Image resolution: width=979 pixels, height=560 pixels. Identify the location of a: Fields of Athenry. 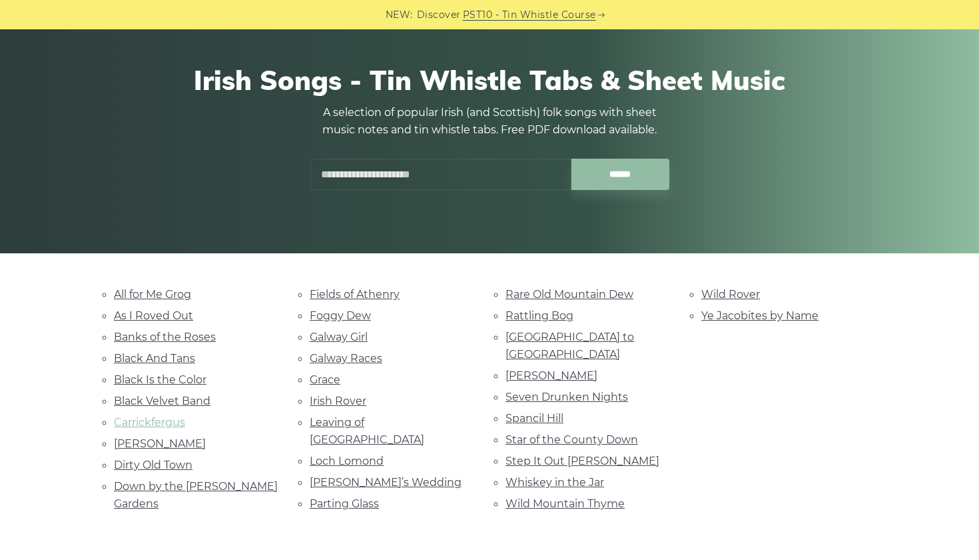
(355, 294).